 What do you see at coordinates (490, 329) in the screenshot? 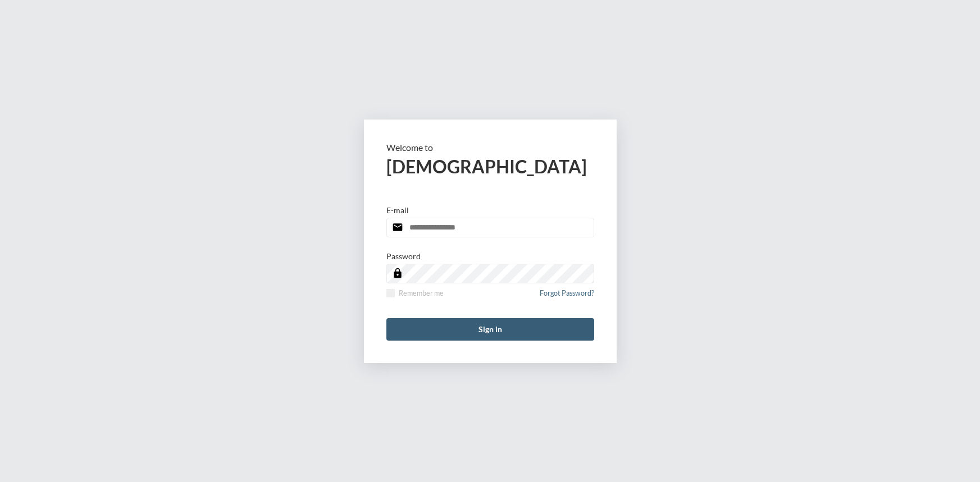
I see `button: Sign in` at bounding box center [490, 329].